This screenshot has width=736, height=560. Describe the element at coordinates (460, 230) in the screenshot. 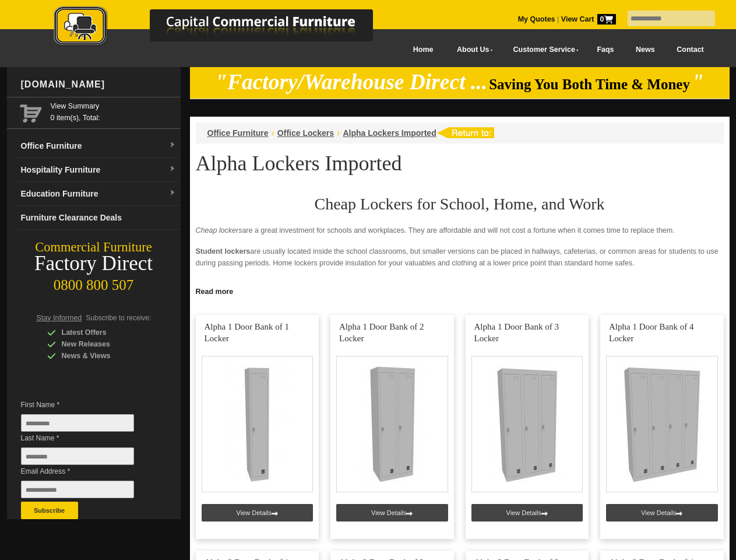

I see `p: are a great investment for schools and workplaces. They are affordable and will not cost a fortun...` at that location.